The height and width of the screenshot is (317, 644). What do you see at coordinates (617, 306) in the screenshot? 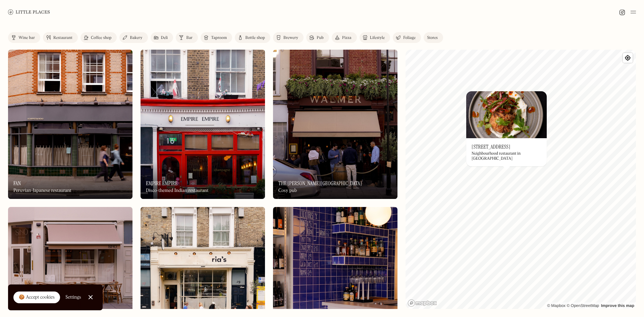
I see `a: Improve this map` at bounding box center [617, 306].